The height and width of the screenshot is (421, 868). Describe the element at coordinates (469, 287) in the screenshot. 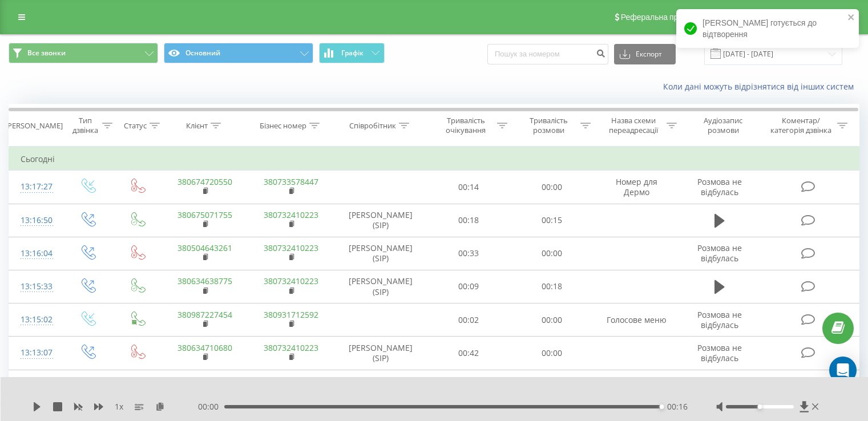

I see `td: 00:09` at that location.